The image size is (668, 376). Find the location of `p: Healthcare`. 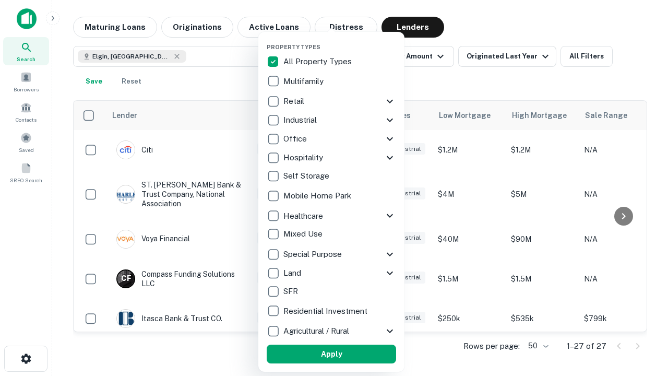

p: Healthcare is located at coordinates (304, 216).